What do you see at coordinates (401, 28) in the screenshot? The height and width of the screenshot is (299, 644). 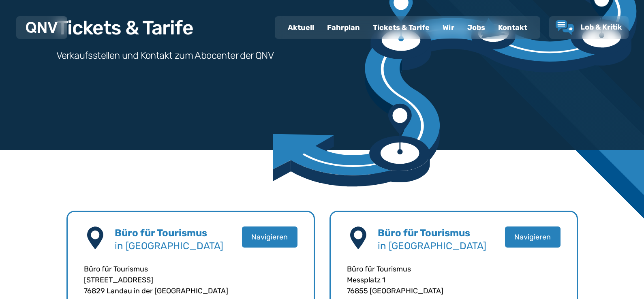 I see `div: Tickets & Tarife` at bounding box center [401, 28].